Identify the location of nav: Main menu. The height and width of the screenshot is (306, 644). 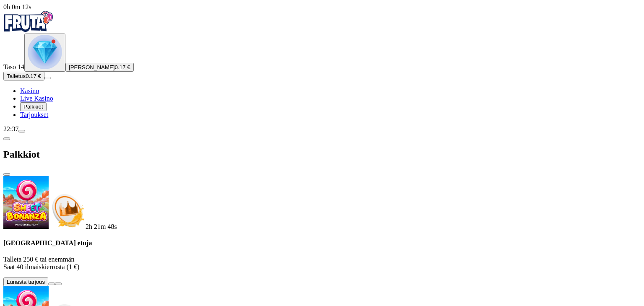
(322, 103).